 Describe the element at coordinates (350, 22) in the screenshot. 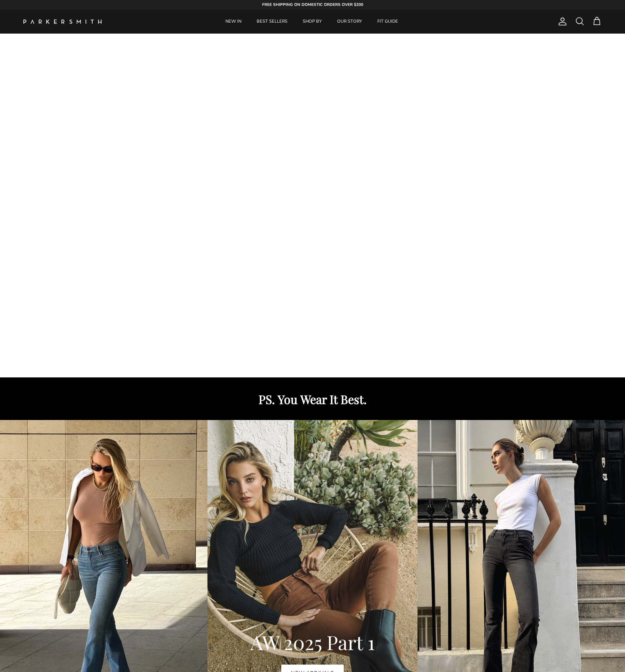

I see `a: OUR STORY` at that location.